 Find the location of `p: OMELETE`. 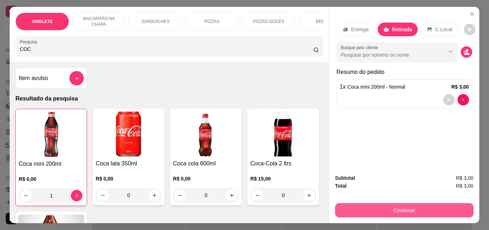

p: OMELETE is located at coordinates (42, 21).